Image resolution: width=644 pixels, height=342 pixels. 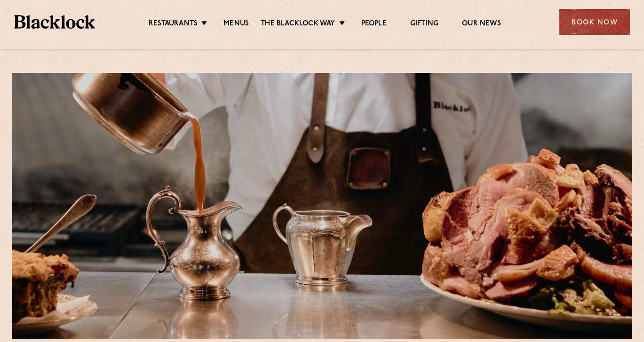 What do you see at coordinates (595, 22) in the screenshot?
I see `div: Book Now` at bounding box center [595, 22].